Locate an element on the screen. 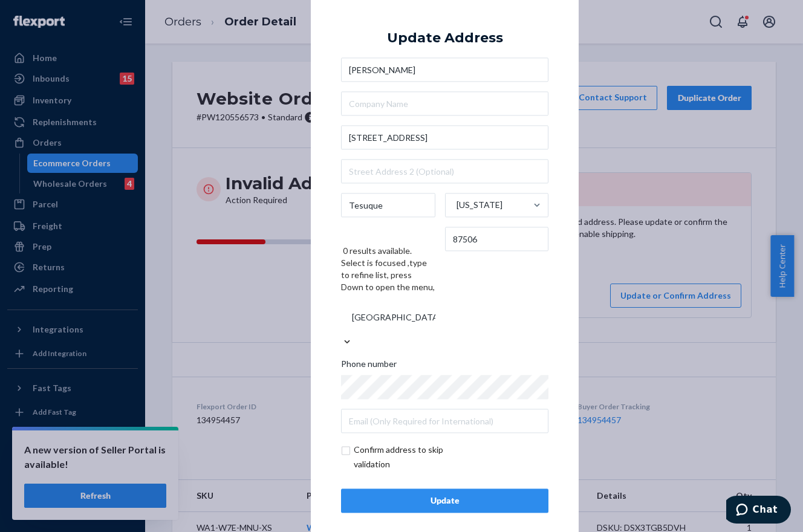 This screenshot has height=532, width=803. input: First & Last Name is located at coordinates (445, 70).